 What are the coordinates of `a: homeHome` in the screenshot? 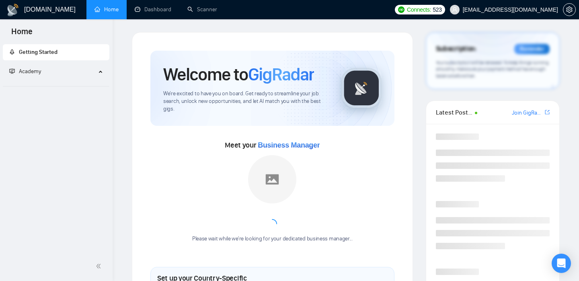 It's located at (107, 9).